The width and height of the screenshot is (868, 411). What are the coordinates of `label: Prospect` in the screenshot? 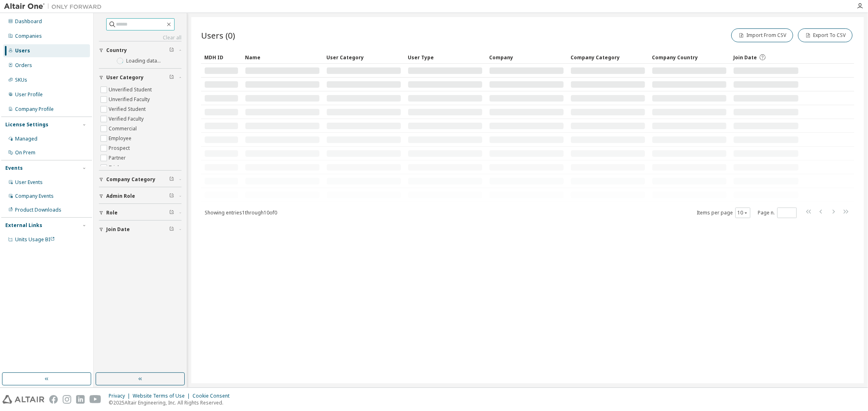 It's located at (120, 148).